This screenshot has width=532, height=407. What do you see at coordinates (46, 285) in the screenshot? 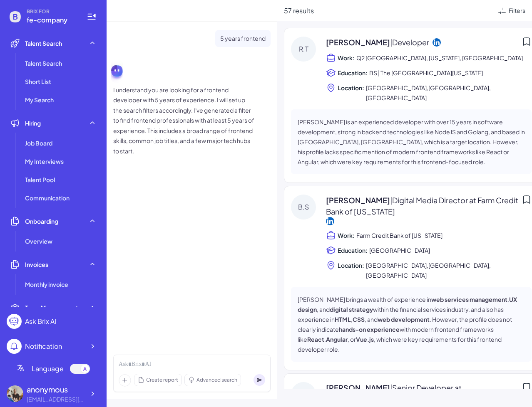
I see `span: Monthly invoice` at bounding box center [46, 285].